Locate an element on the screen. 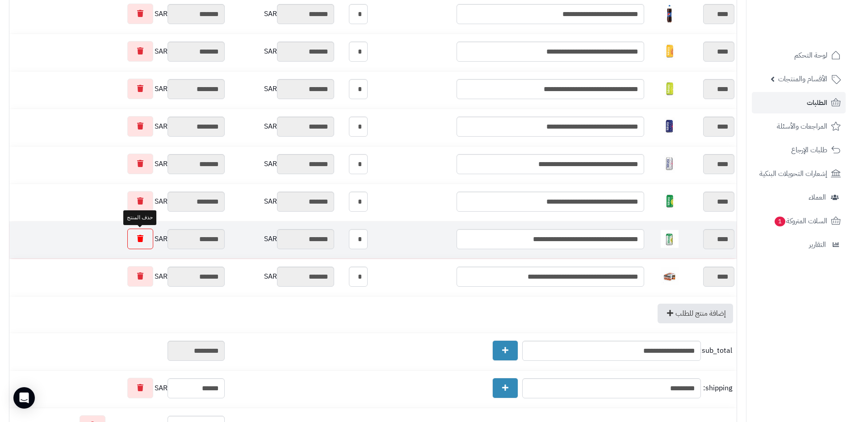 The width and height of the screenshot is (851, 422). a: إشعارات التحويلات البنكية is located at coordinates (799, 174).